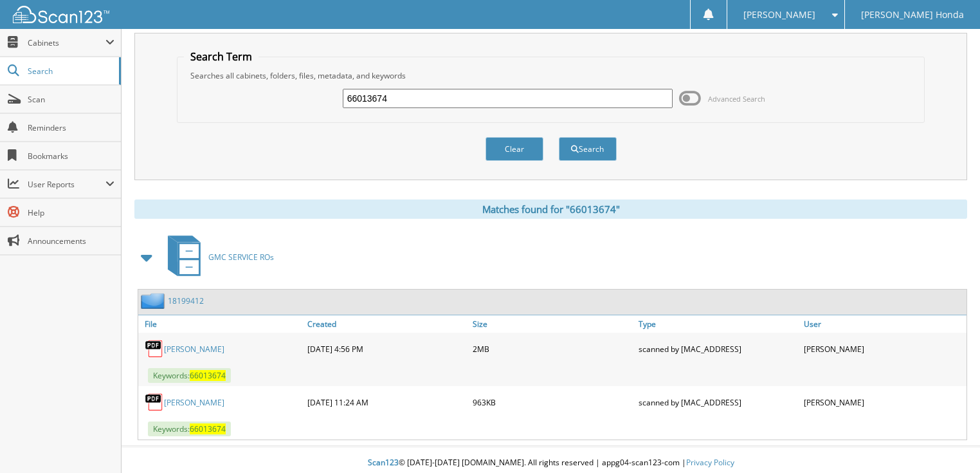  Describe the element at coordinates (71, 240) in the screenshot. I see `span: Announcements` at that location.